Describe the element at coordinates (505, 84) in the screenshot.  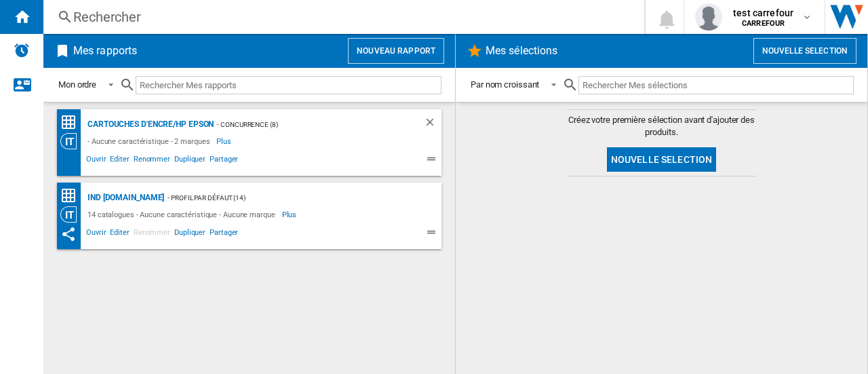
I see `div: Par nom croissant` at that location.